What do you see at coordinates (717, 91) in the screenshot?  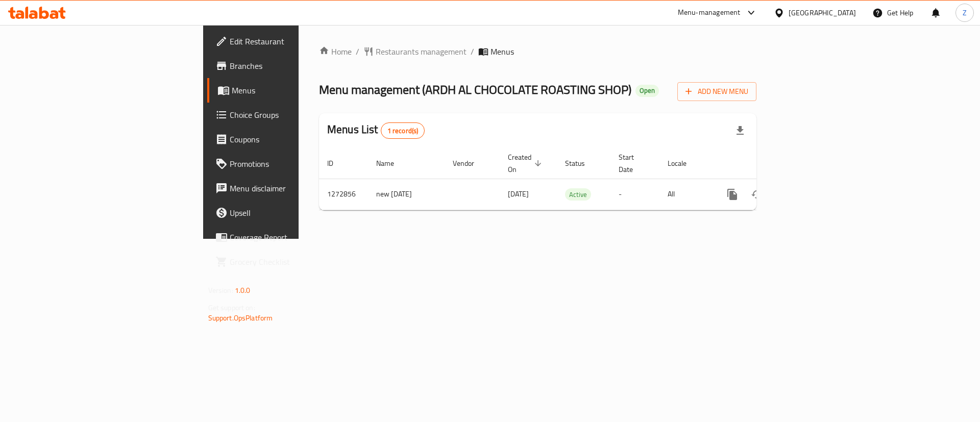 I see `button: Add New Menu` at bounding box center [717, 91].